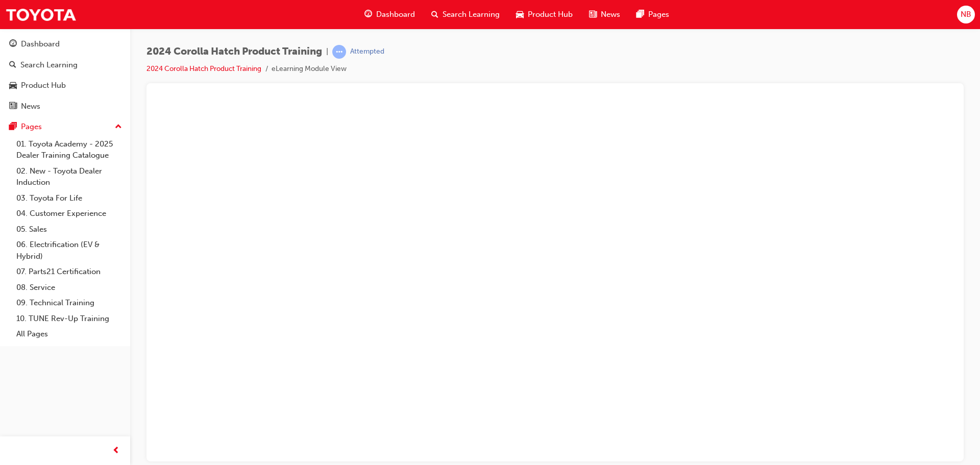 Image resolution: width=980 pixels, height=465 pixels. I want to click on a: news-iconNews, so click(604, 14).